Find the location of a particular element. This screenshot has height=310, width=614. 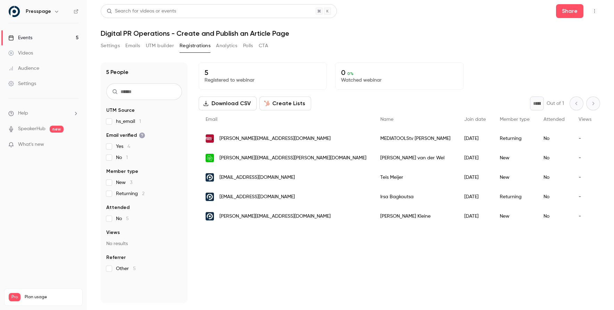

span: Pro is located at coordinates (15, 297).